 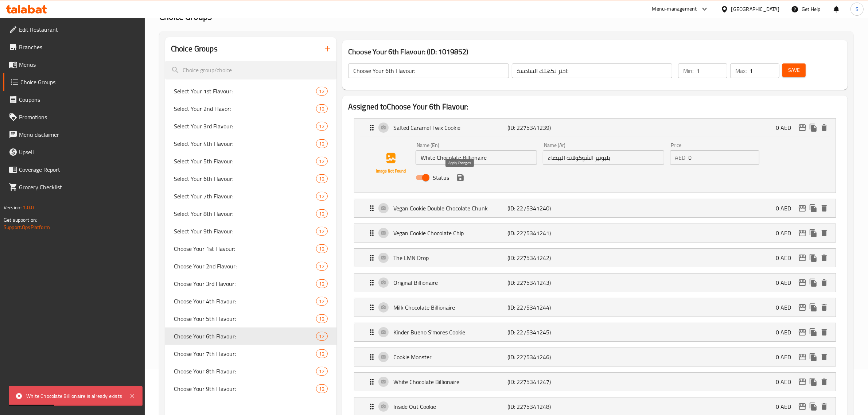 What do you see at coordinates (461, 178) in the screenshot?
I see `button: save` at bounding box center [461, 178].